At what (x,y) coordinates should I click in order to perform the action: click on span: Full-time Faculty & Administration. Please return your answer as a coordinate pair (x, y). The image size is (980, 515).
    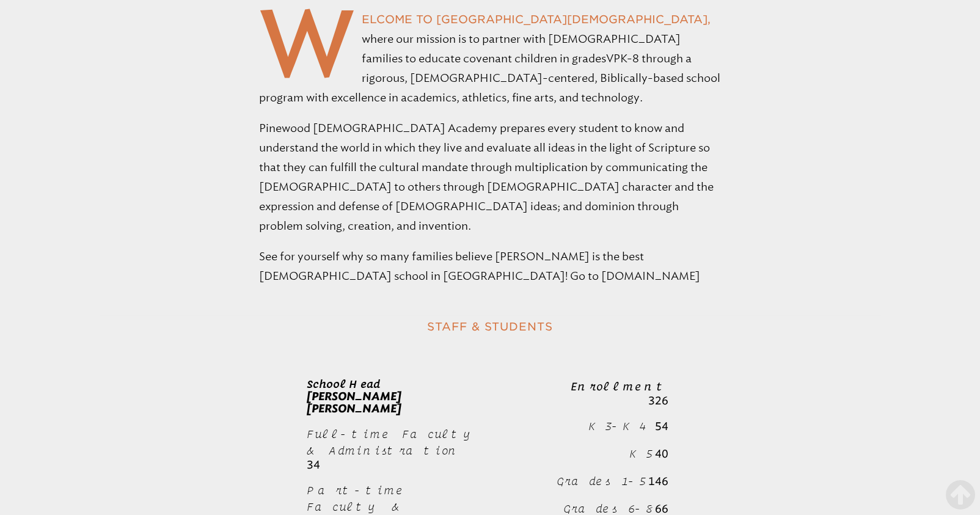
    Looking at the image, I should click on (391, 442).